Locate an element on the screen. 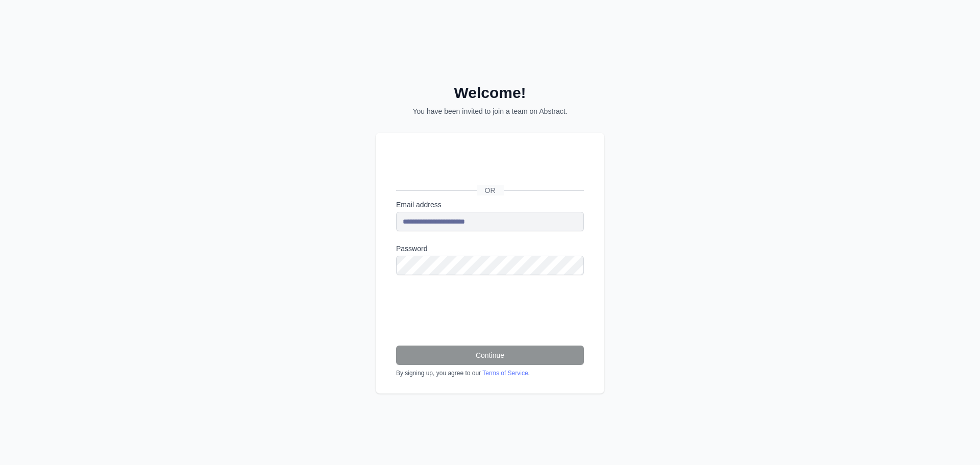 Image resolution: width=980 pixels, height=465 pixels. label: Email address is located at coordinates (490, 205).